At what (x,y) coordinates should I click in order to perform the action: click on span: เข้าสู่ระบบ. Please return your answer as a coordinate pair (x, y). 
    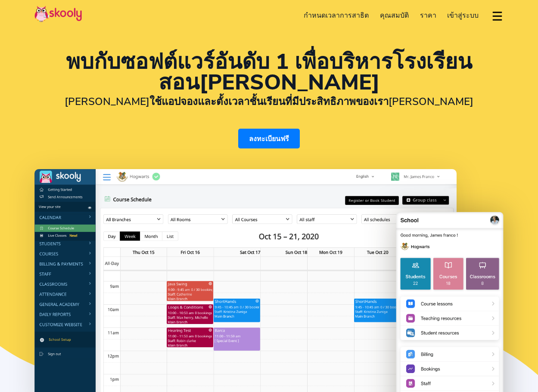
    Looking at the image, I should click on (462, 16).